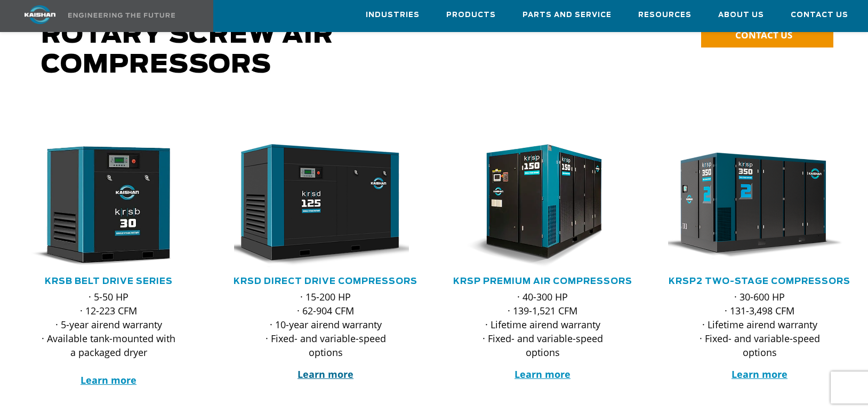 The height and width of the screenshot is (411, 868). I want to click on a: Resources, so click(665, 15).